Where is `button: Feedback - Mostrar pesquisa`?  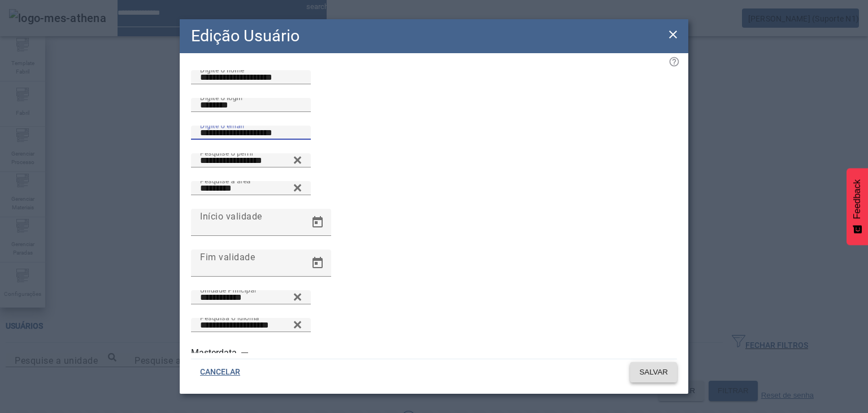
button: Feedback - Mostrar pesquisa is located at coordinates (857, 206).